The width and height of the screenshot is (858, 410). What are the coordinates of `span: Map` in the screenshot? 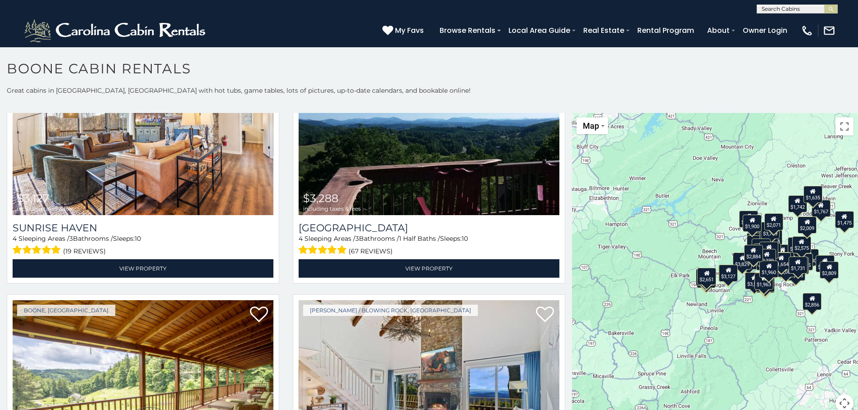 It's located at (591, 126).